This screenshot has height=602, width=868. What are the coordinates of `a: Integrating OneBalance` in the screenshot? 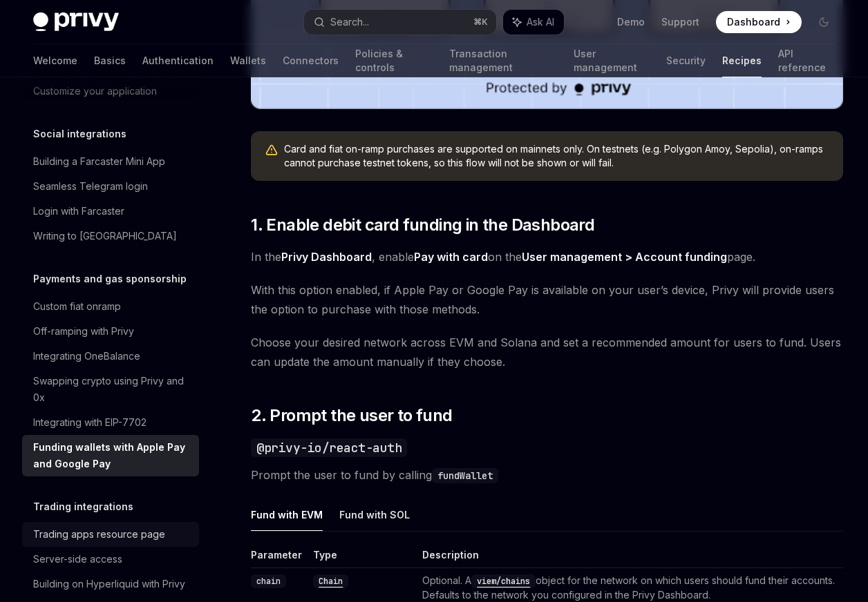 It's located at (111, 356).